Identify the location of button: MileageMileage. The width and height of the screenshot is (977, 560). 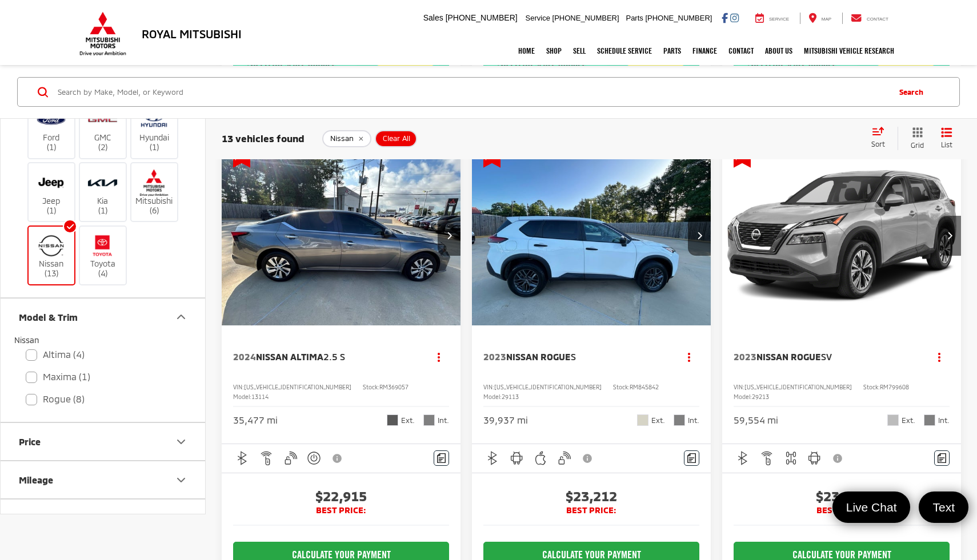
(103, 481).